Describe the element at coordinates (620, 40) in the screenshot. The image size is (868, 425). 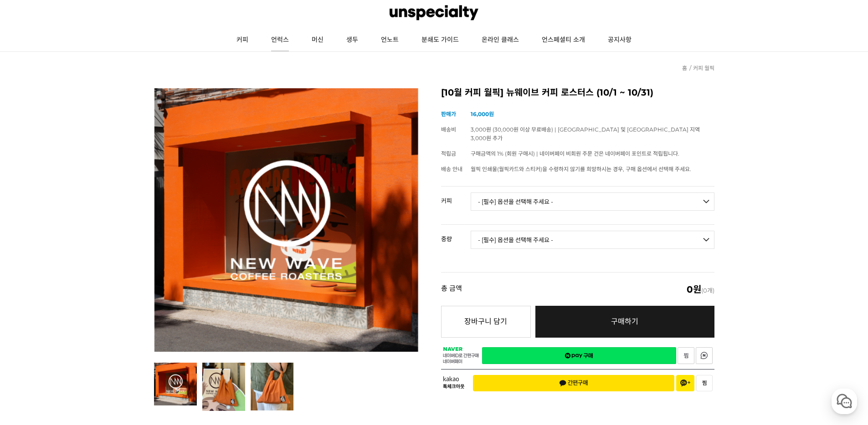
I see `a: 공지사항` at that location.